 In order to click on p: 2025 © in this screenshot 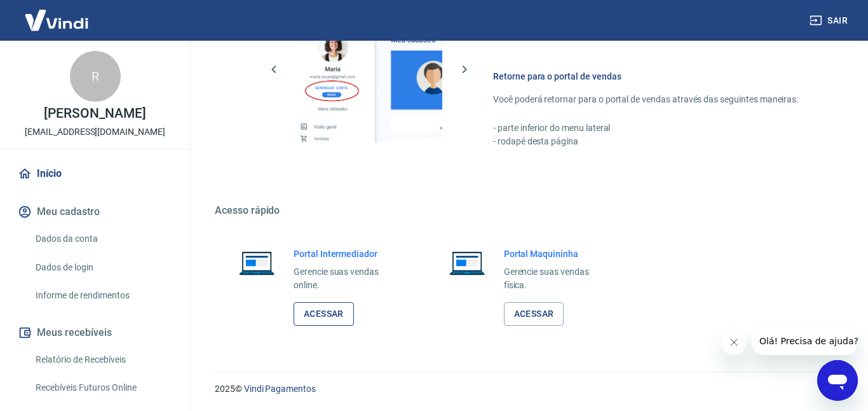, I will do `click(526, 389)`.